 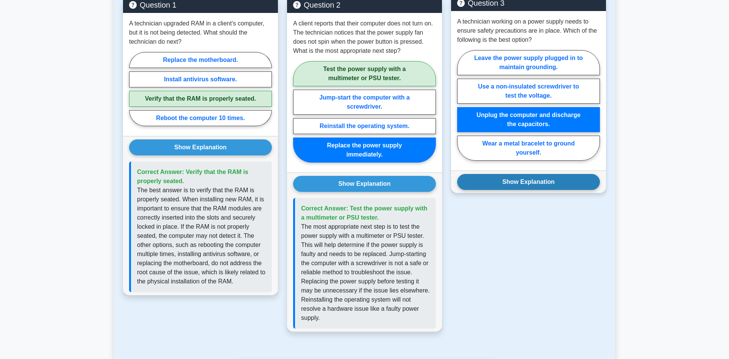 What do you see at coordinates (364, 37) in the screenshot?
I see `p: A client reports that their computer does not turn on. The technician notices that the power supp...` at bounding box center [364, 37].